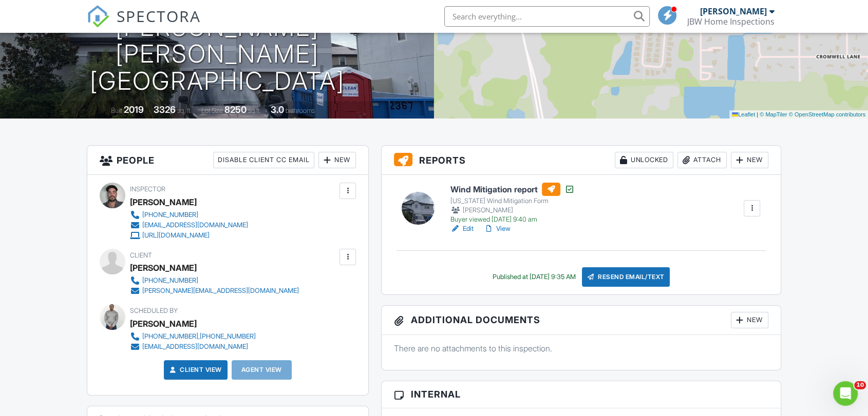  What do you see at coordinates (300, 110) in the screenshot?
I see `span: bathrooms` at bounding box center [300, 110].